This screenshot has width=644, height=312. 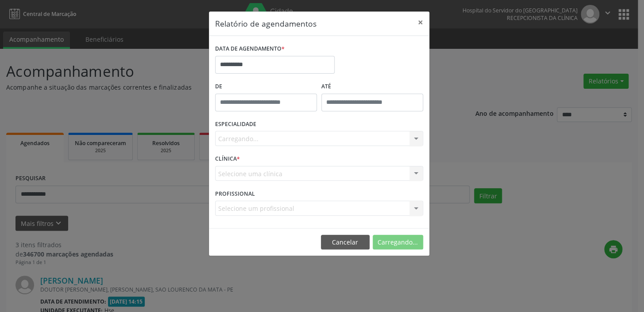 What do you see at coordinates (346, 242) in the screenshot?
I see `button: Cancelar` at bounding box center [346, 242].